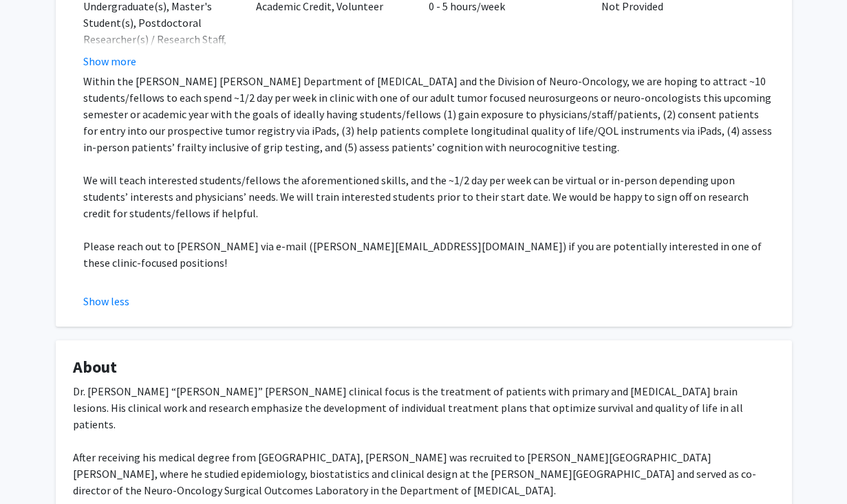 This screenshot has width=847, height=504. Describe the element at coordinates (110, 61) in the screenshot. I see `button: Show more` at that location.